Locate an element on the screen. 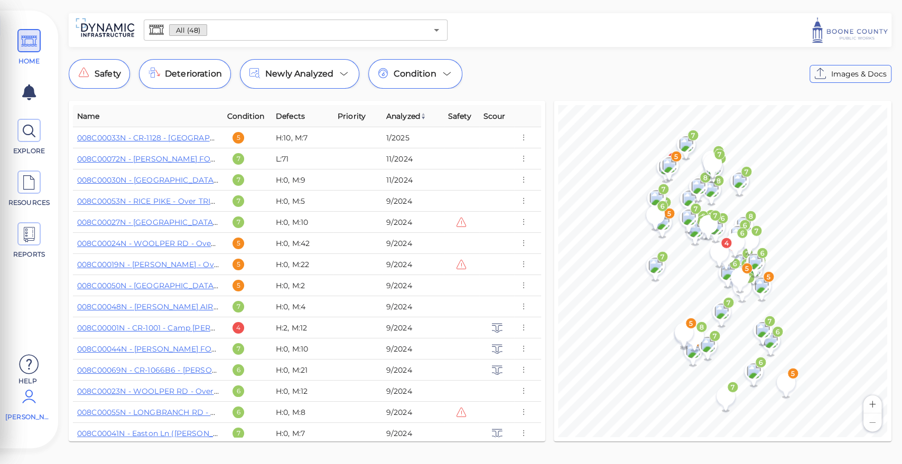  canvas: Map is located at coordinates (722, 271).